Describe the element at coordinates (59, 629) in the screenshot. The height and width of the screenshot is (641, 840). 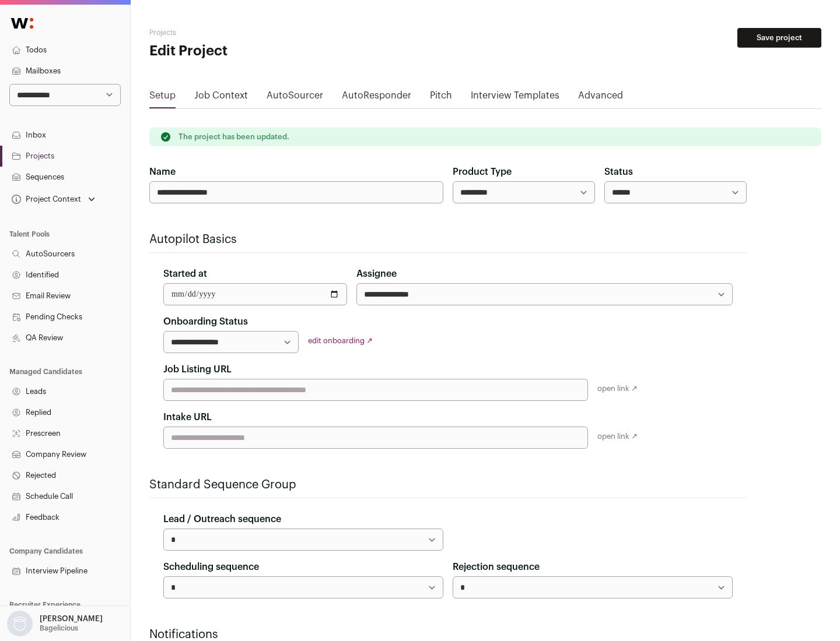
I see `p: Bagelicious` at that location.